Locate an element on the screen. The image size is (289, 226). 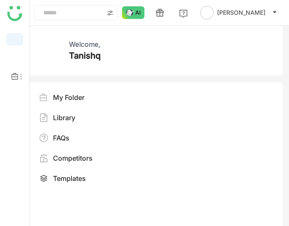
img: logo is located at coordinates (15, 13).